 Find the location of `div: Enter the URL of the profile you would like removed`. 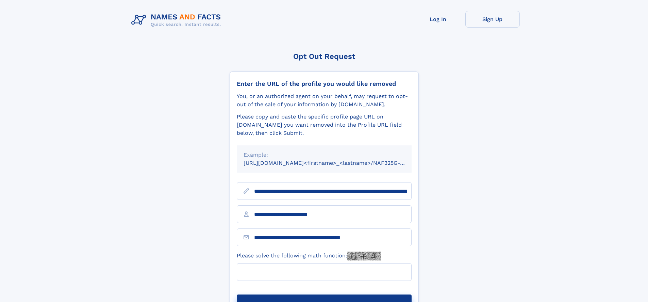

div: Enter the URL of the profile you would like removed is located at coordinates (324, 84).